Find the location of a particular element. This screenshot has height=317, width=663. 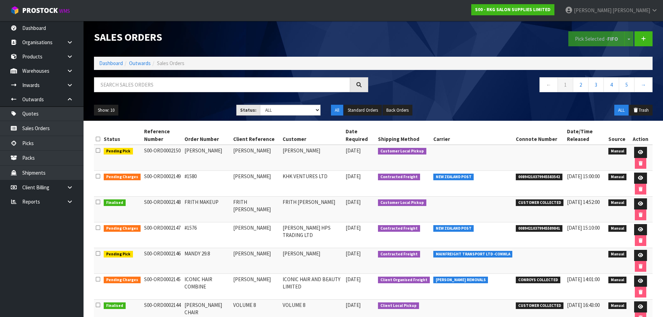

a: S00 - RKG SALON SUPPLIES LIMITED is located at coordinates (512, 10).